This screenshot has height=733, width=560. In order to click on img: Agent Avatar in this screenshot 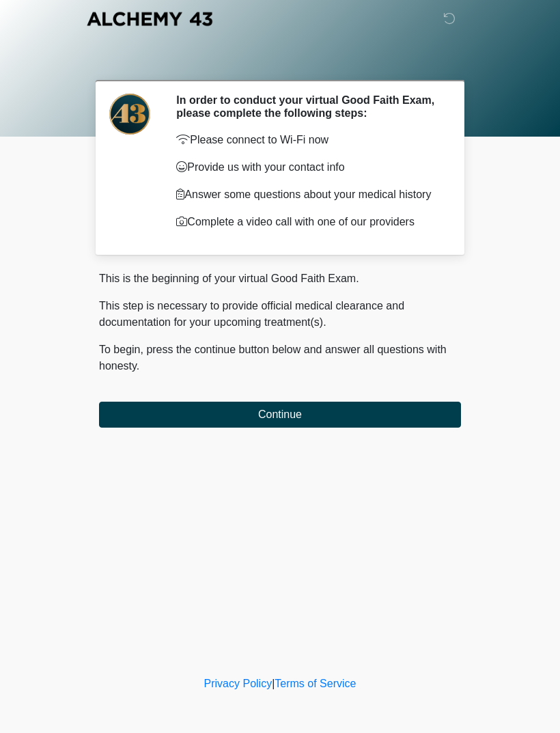, I will do `click(130, 114)`.